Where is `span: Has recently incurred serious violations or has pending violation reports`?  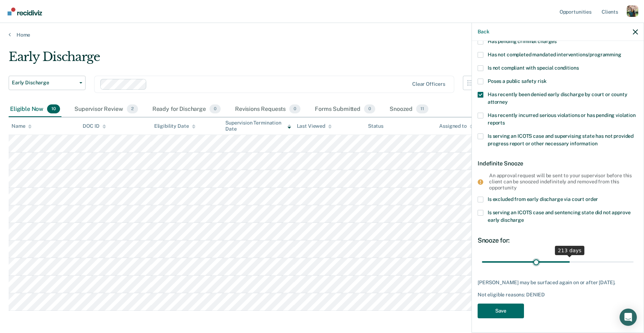 span: Has recently incurred serious violations or has pending violation reports is located at coordinates (561, 119).